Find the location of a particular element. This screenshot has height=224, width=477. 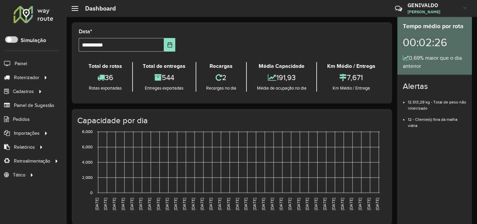

div: 0,69% maior que o dia anterior is located at coordinates (434, 62).